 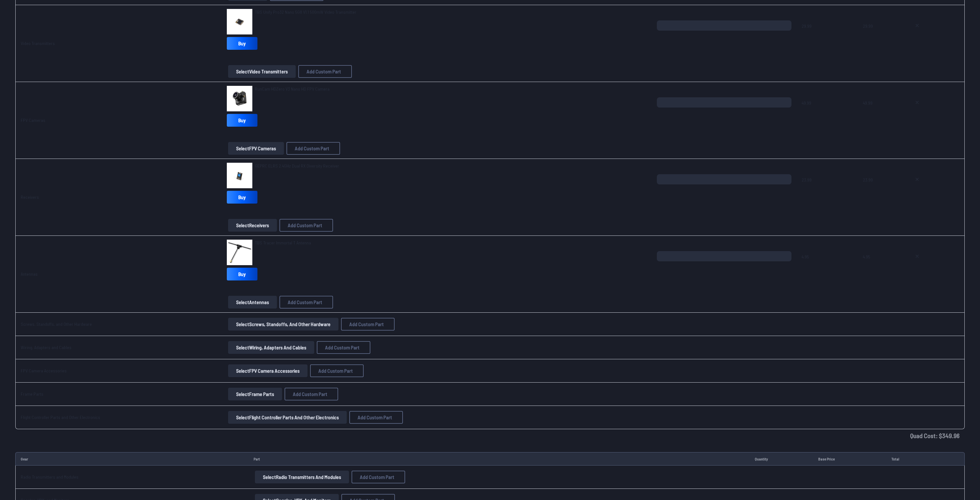 I want to click on a: SelectWiring, Adapters and Cables, so click(x=271, y=348).